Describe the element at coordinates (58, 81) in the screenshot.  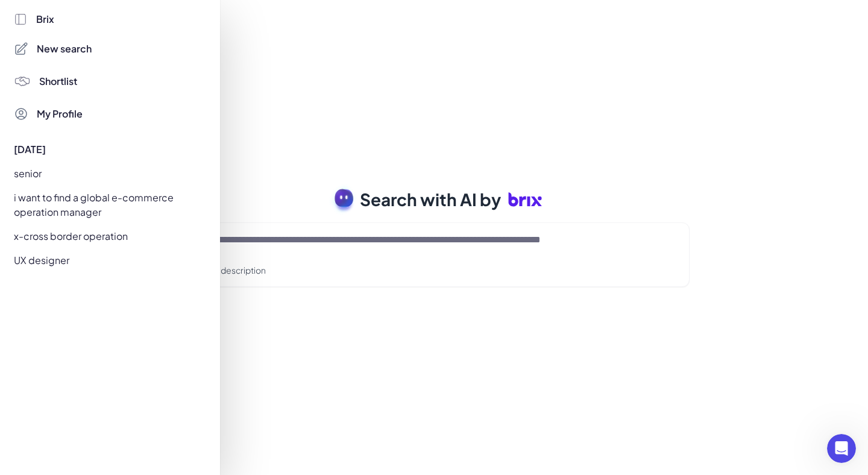
I see `span: Shortlist` at that location.